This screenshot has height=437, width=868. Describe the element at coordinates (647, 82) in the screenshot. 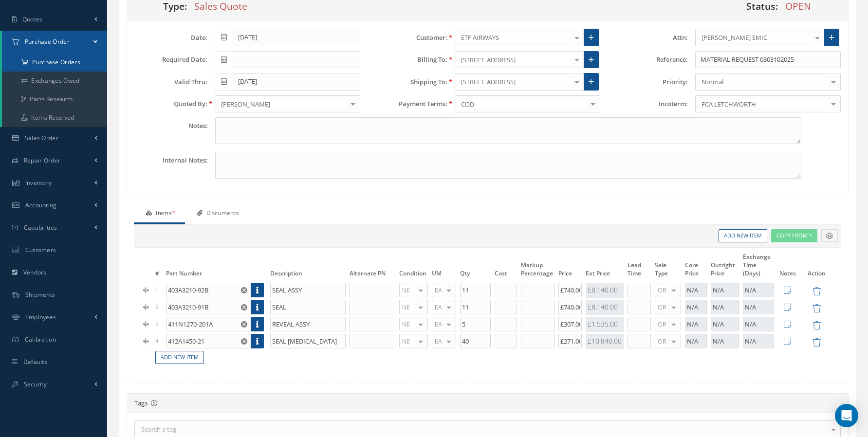

I see `label: Priority:` at that location.